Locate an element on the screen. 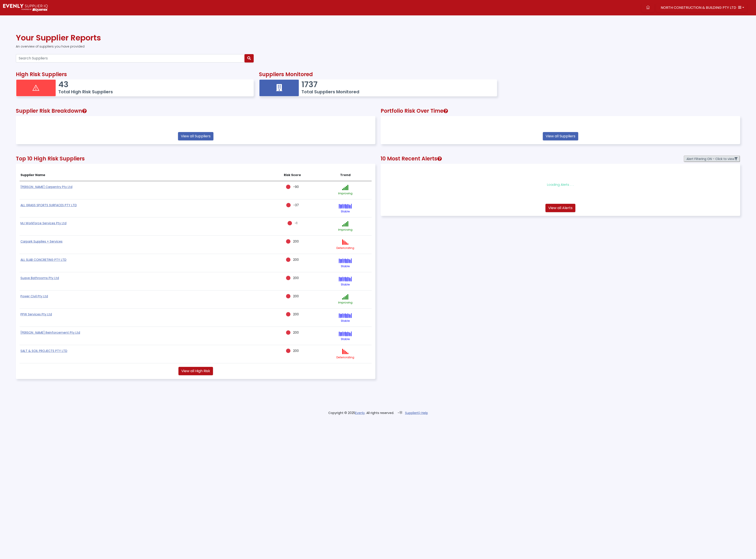 The image size is (756, 559). a: View all High Risk is located at coordinates (195, 371).